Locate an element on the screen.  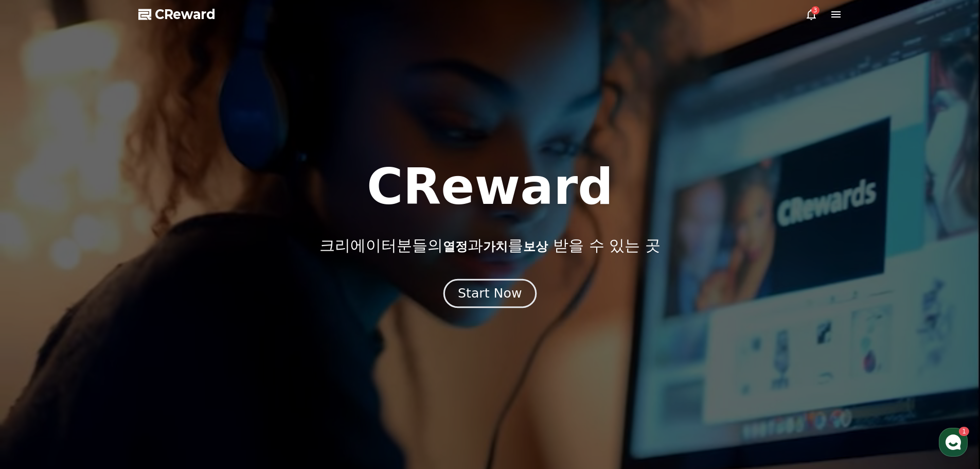
span: 설정 is located at coordinates (165, 346).